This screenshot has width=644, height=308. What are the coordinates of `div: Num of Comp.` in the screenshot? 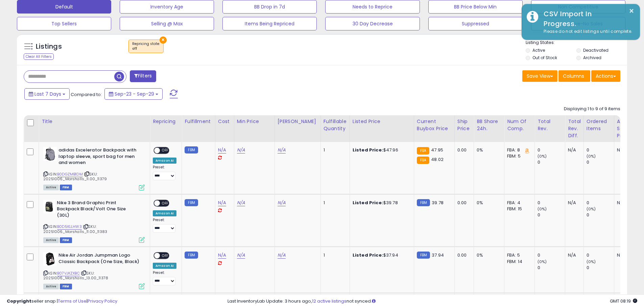 It's located at (519, 125).